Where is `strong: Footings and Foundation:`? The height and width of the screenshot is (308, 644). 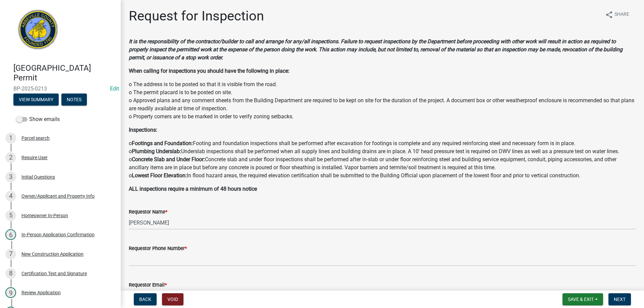 strong: Footings and Foundation: is located at coordinates (162, 143).